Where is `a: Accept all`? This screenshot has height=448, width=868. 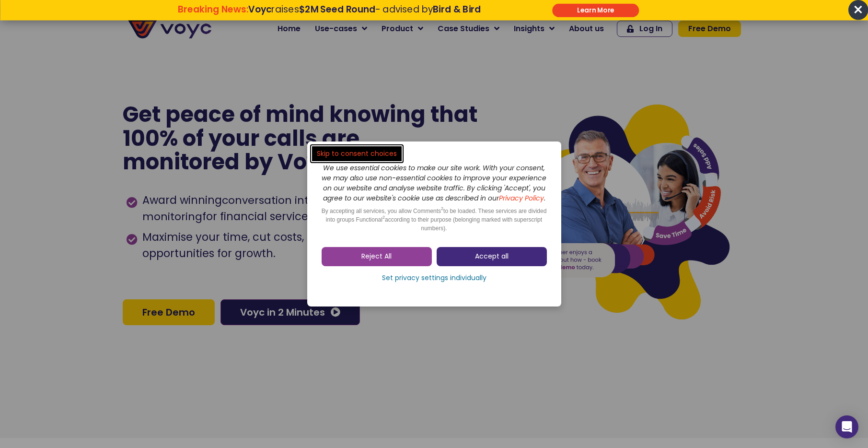
a: Accept all is located at coordinates (492, 257).